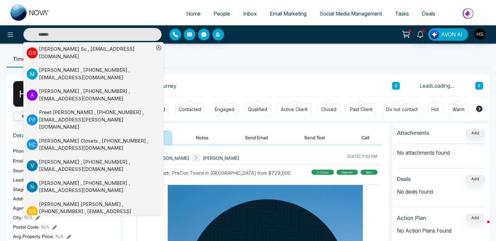  Describe the element at coordinates (404, 179) in the screenshot. I see `h3: Deals` at that location.